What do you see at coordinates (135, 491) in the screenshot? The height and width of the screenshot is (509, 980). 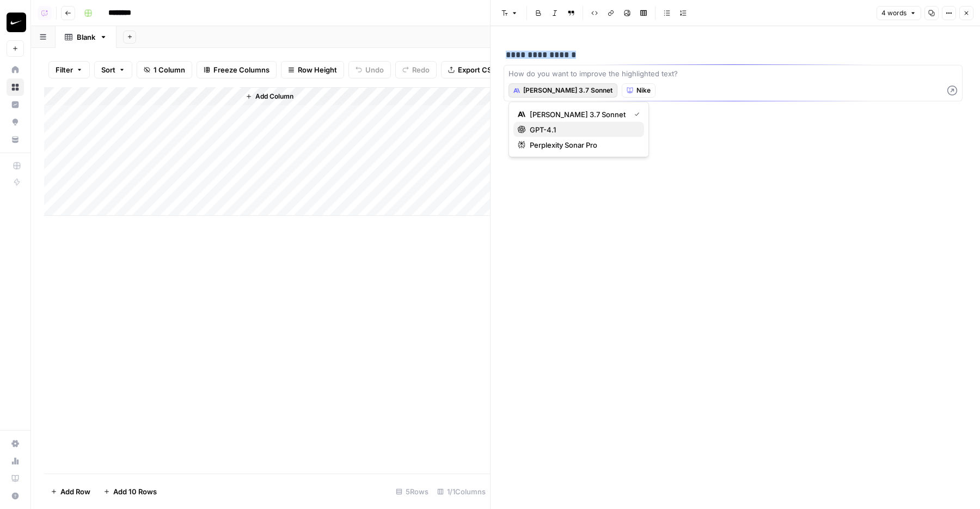 I see `span: Add 10 Rows` at bounding box center [135, 491].